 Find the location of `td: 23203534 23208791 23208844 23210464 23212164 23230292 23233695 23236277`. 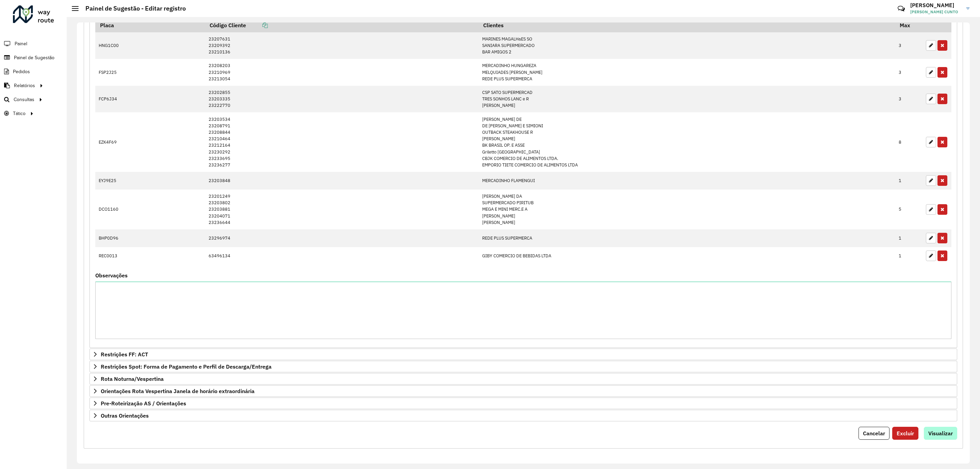

td: 23203534 23208791 23208844 23210464 23212164 23230292 23233695 23236277 is located at coordinates (342, 142).